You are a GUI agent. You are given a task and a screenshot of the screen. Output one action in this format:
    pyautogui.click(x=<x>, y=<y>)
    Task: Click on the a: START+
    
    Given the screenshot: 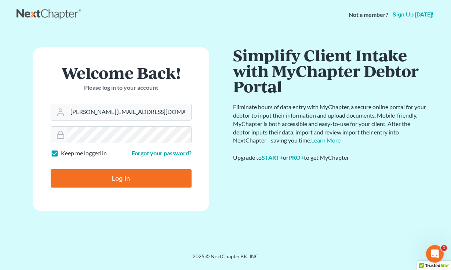 What is the action you would take?
    pyautogui.click(x=272, y=157)
    